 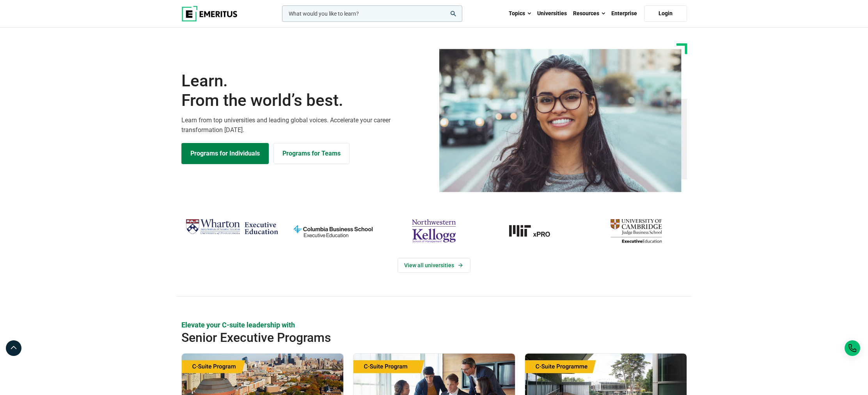 I want to click on a: Explore for Business, so click(x=311, y=154).